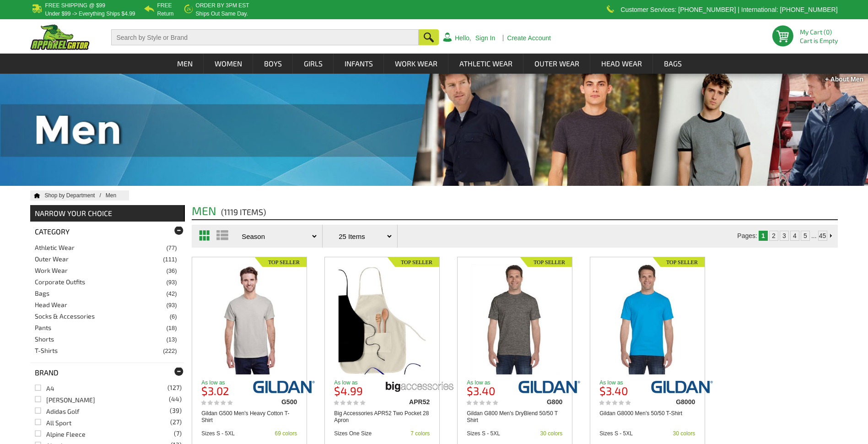  Describe the element at coordinates (817, 32) in the screenshot. I see `li: My Cart (0)` at that location.